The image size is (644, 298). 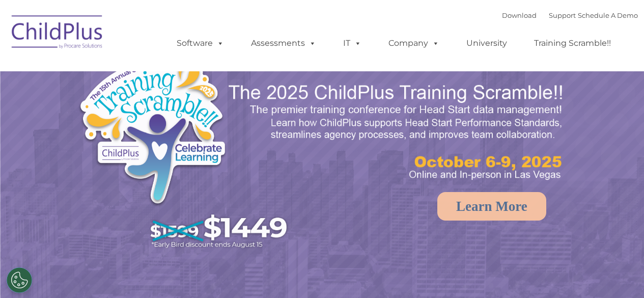 What do you see at coordinates (20, 280) in the screenshot?
I see `button: Cookies Settings` at bounding box center [20, 280].